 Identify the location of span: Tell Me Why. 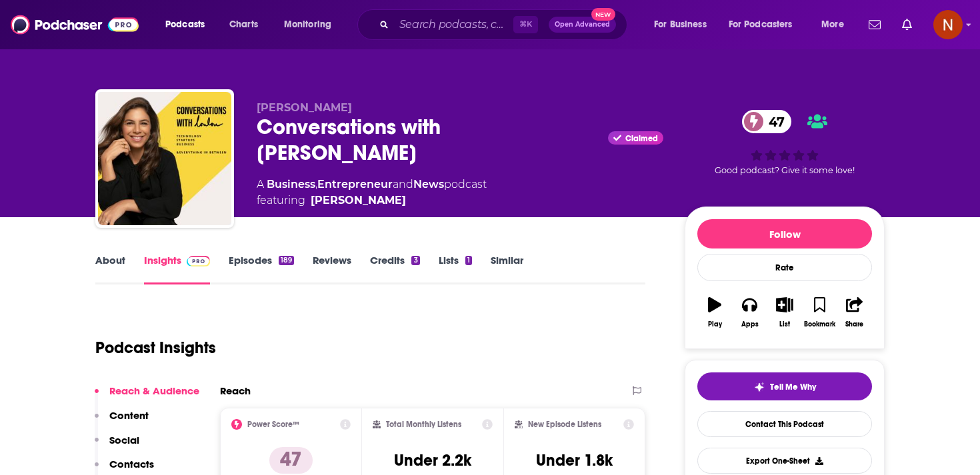
(793, 388).